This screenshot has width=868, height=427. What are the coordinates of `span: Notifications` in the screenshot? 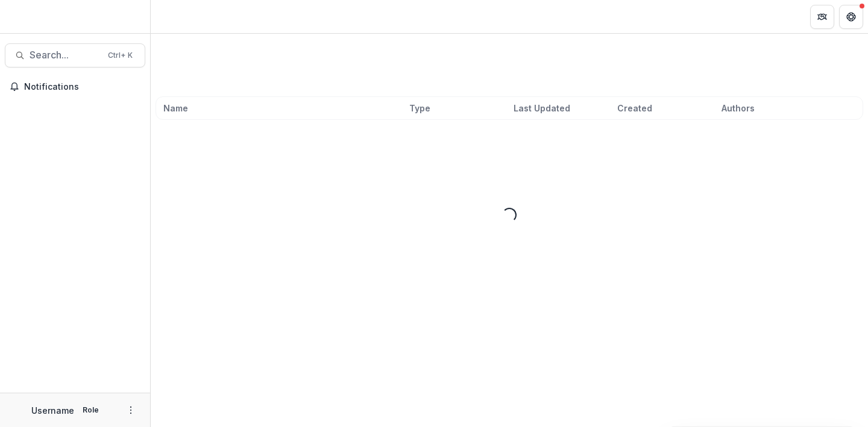 It's located at (82, 87).